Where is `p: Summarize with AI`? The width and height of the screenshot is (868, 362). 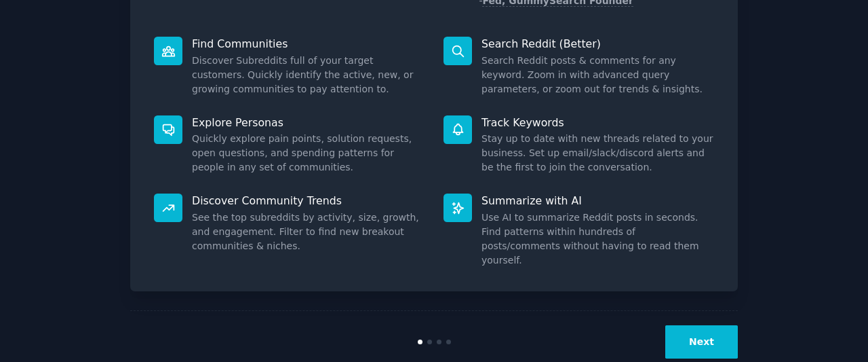 p: Summarize with AI is located at coordinates (597, 200).